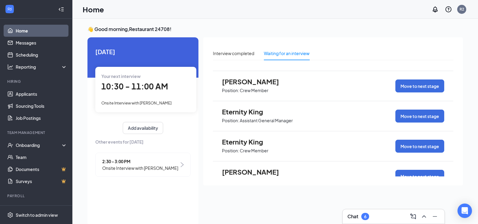  I want to click on span: 10:30 - 11:00 AM, so click(134, 86).